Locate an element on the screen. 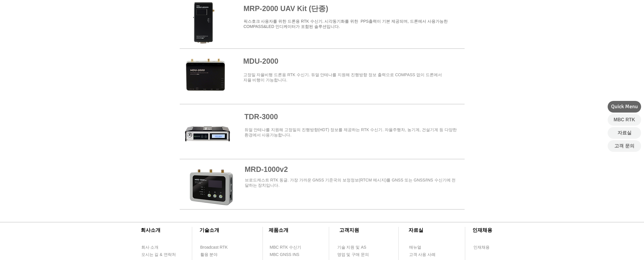 This screenshot has height=260, width=644. span: ​고객지원 is located at coordinates (349, 230).